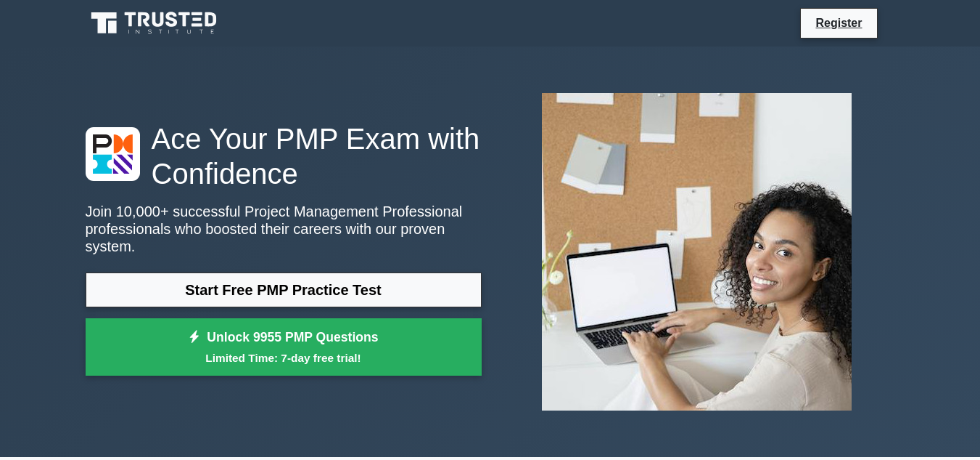 This screenshot has width=980, height=460. Describe the element at coordinates (284, 290) in the screenshot. I see `a: Start Free PMP Practice Test` at that location.